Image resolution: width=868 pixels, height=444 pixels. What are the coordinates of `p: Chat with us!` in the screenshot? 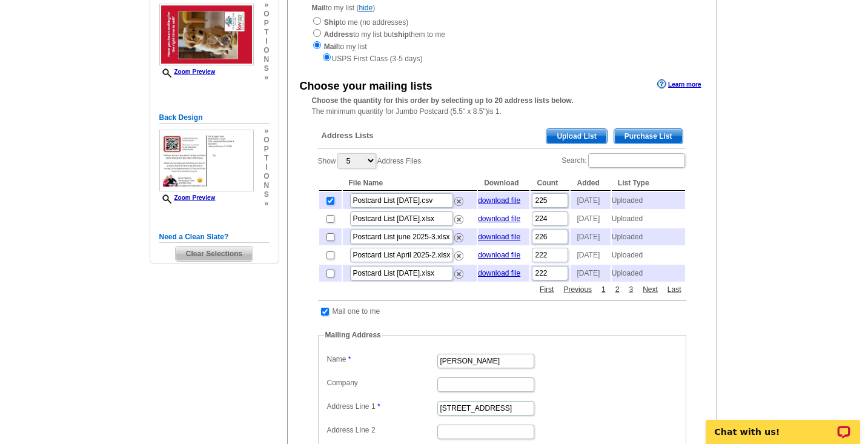 It's located at (77, 26).